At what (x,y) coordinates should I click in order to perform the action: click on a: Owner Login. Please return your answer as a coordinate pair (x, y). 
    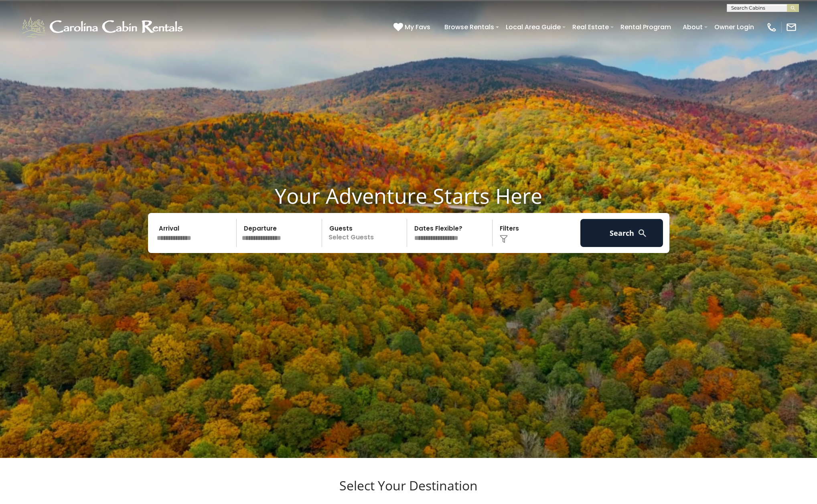
    Looking at the image, I should click on (734, 26).